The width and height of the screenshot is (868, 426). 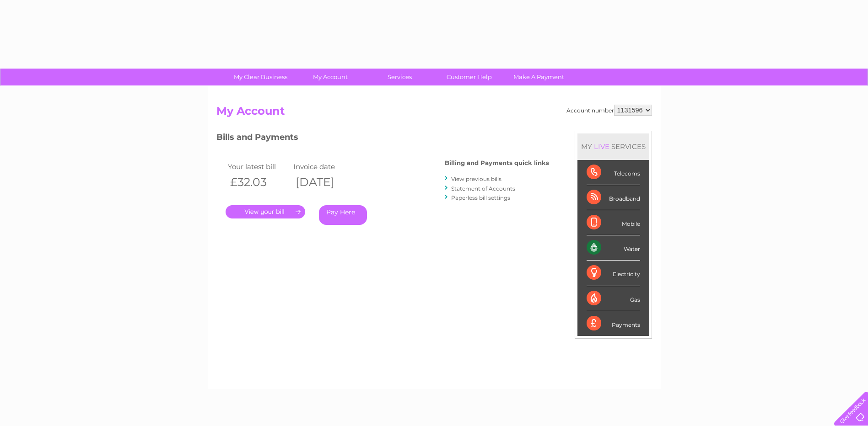 I want to click on div: Electricity, so click(x=613, y=273).